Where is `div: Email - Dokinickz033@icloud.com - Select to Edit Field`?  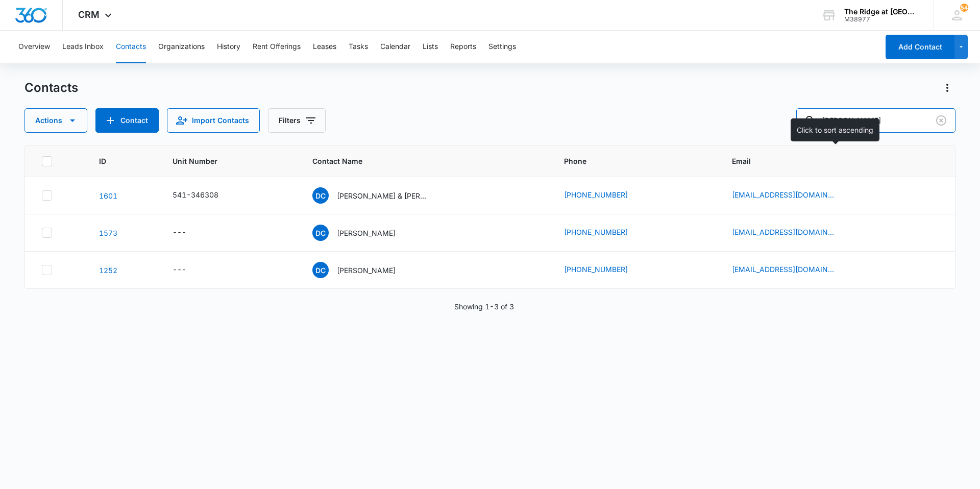
div: Email - Dokinickz033@icloud.com - Select to Edit Field is located at coordinates (792, 233).